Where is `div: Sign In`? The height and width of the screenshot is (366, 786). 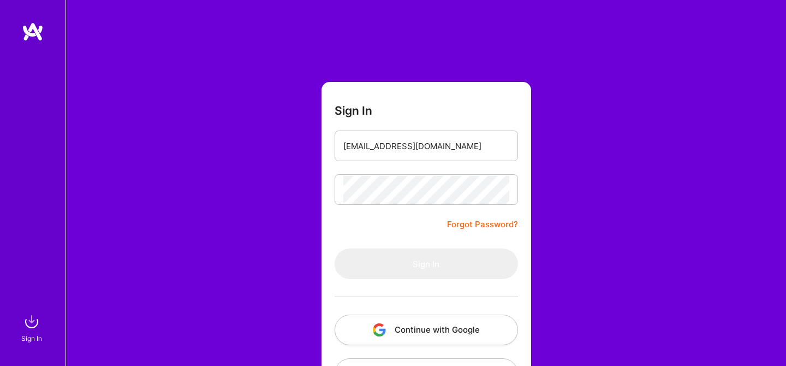 div: Sign In is located at coordinates (32, 338).